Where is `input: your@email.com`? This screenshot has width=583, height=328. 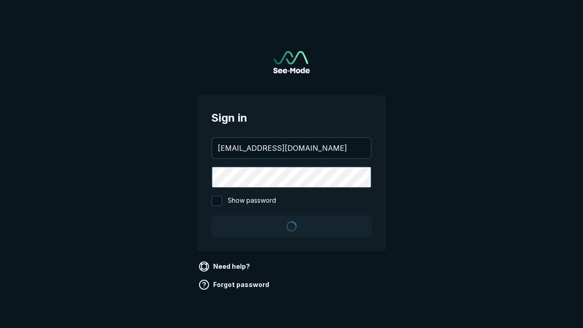 input: your@email.com is located at coordinates (291, 148).